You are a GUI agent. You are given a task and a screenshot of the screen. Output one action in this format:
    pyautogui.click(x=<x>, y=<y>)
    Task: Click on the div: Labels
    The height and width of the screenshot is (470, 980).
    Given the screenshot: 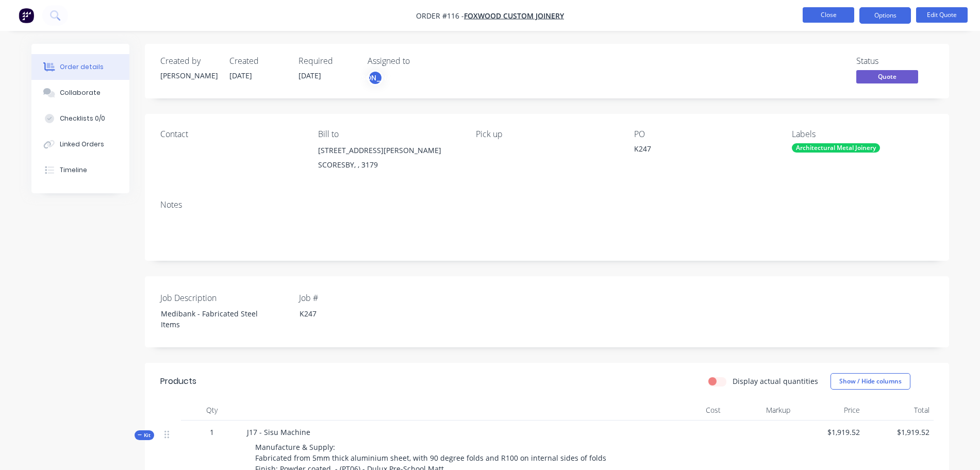 What is the action you would take?
    pyautogui.click(x=863, y=134)
    